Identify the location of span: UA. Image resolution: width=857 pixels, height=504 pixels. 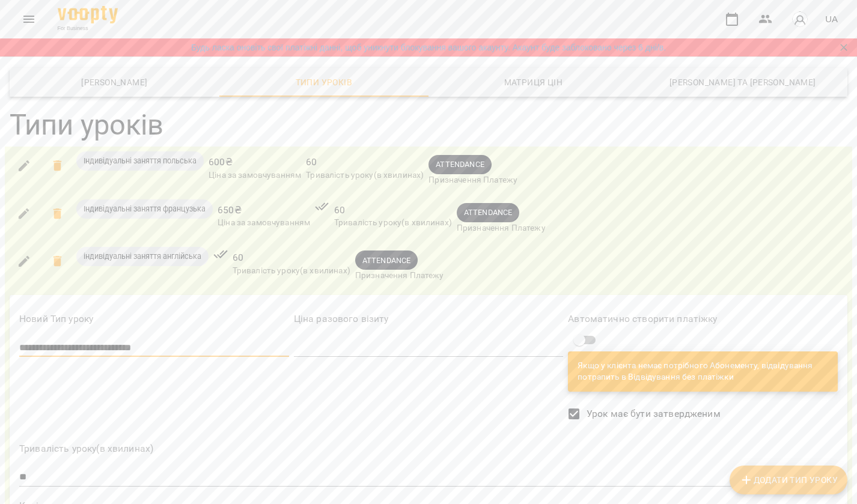
(831, 18).